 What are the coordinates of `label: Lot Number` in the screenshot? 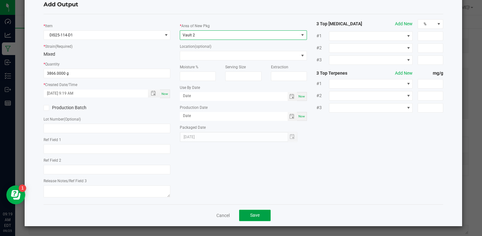 It's located at (62, 119).